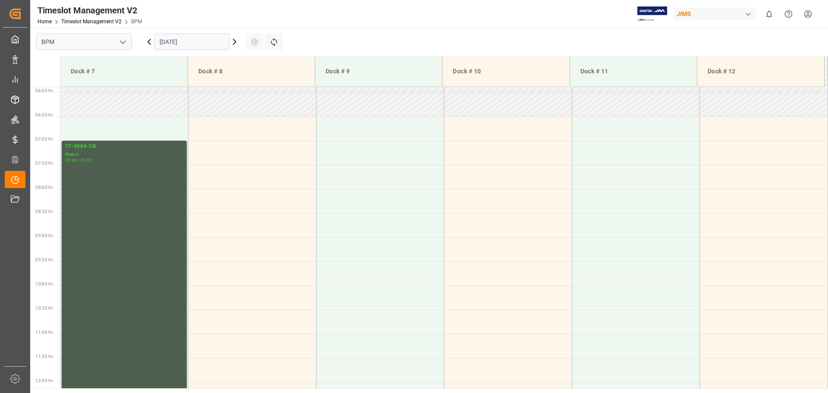  I want to click on img: Exertis%20JAM%20-%20Email%20Logo.jpg_1722504956.jpg, so click(652, 14).